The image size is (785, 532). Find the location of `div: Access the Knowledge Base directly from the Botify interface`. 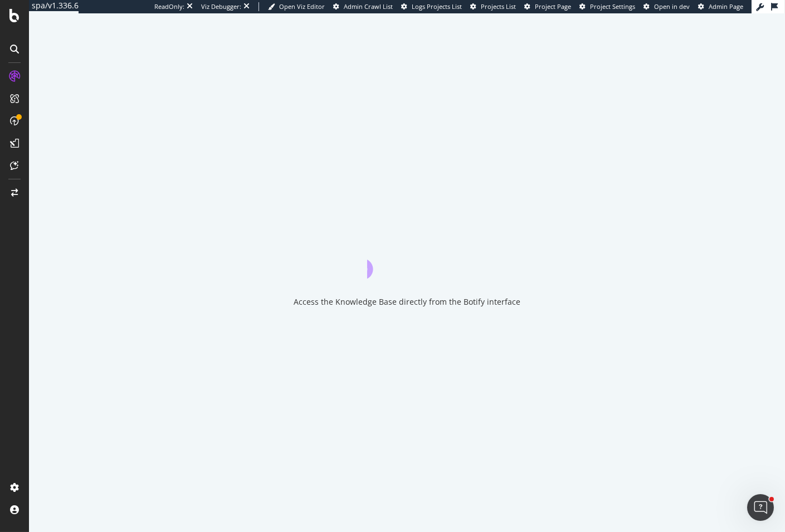

div: Access the Knowledge Base directly from the Botify interface is located at coordinates (406, 302).